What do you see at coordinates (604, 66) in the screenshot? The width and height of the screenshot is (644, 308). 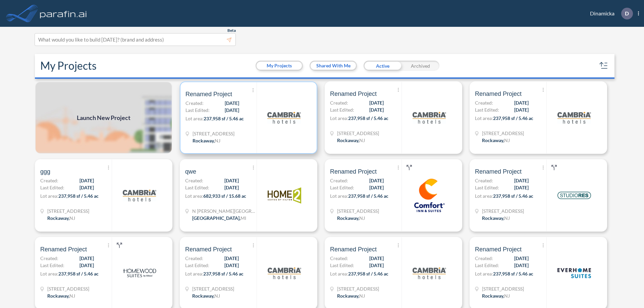 I see `button: sort` at bounding box center [604, 66].